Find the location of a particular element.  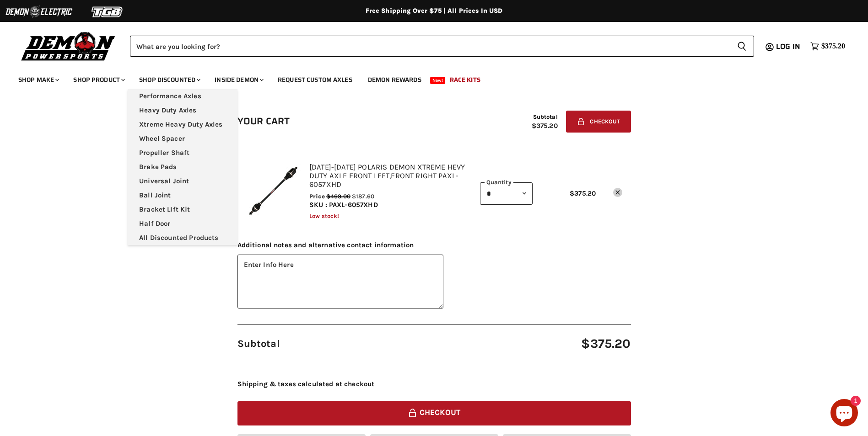

a: $375.20 is located at coordinates (828, 46).